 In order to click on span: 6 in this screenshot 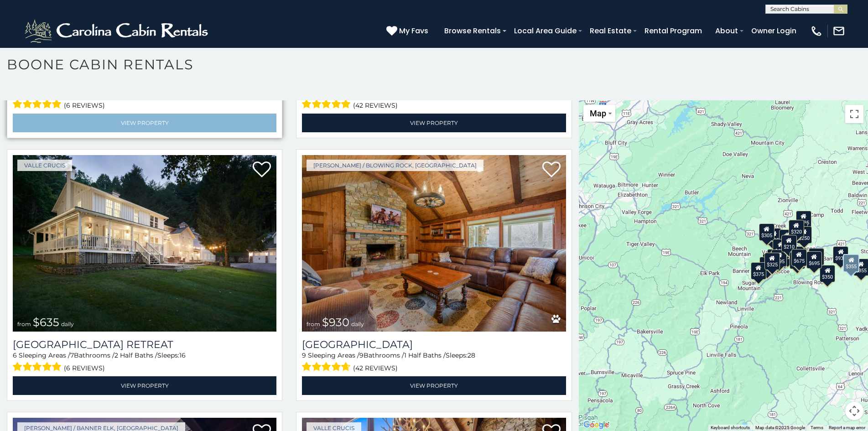, I will do `click(15, 355)`.